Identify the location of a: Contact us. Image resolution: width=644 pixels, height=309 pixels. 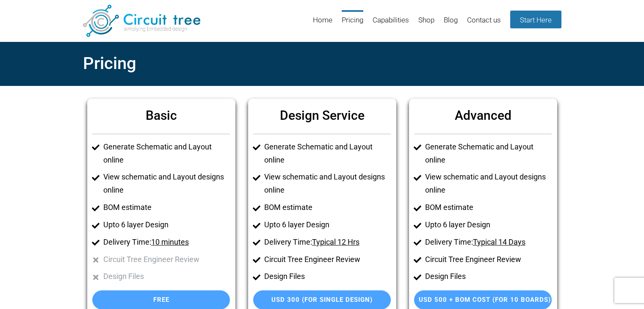
(484, 23).